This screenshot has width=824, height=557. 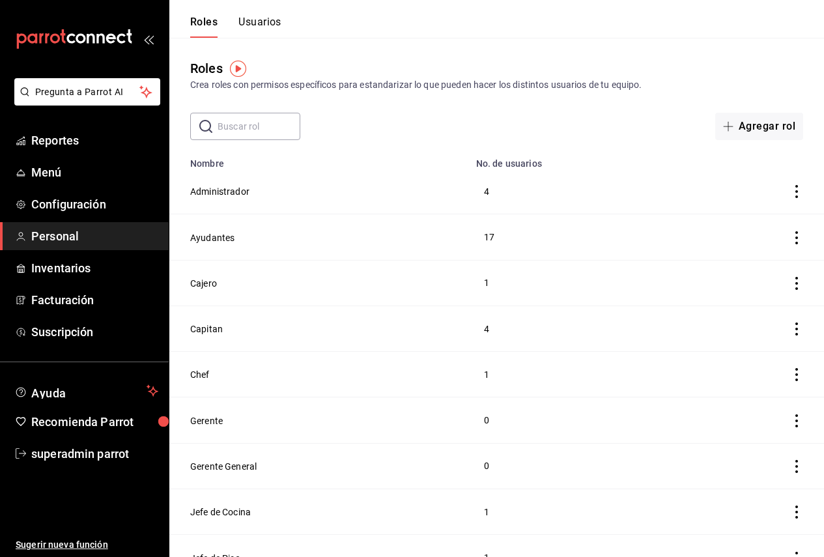 I want to click on button: Agregar rol, so click(x=759, y=126).